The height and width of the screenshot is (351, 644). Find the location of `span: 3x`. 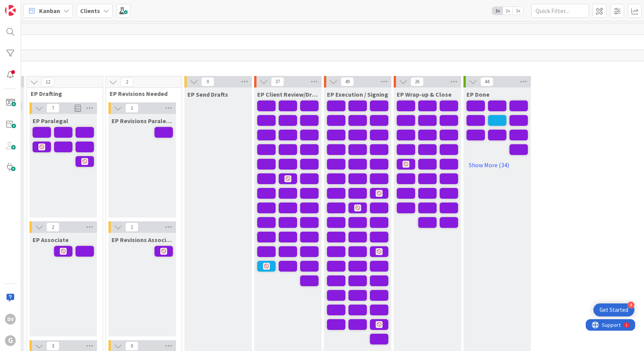

span: 3x is located at coordinates (518, 11).